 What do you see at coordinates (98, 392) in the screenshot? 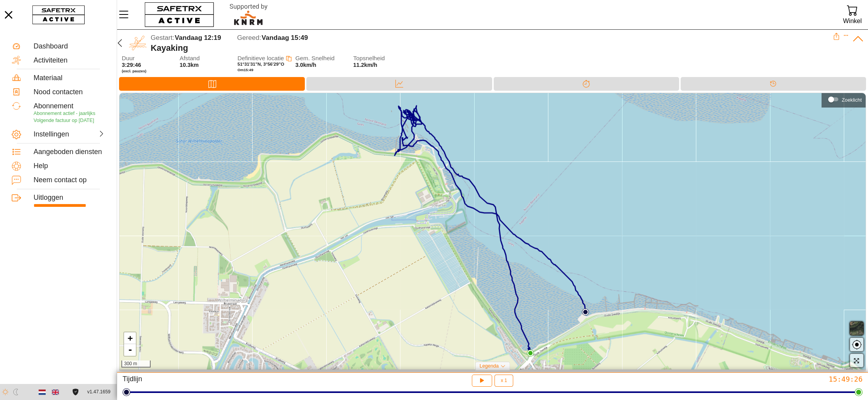
I see `button: v1.47.1659` at bounding box center [98, 392].